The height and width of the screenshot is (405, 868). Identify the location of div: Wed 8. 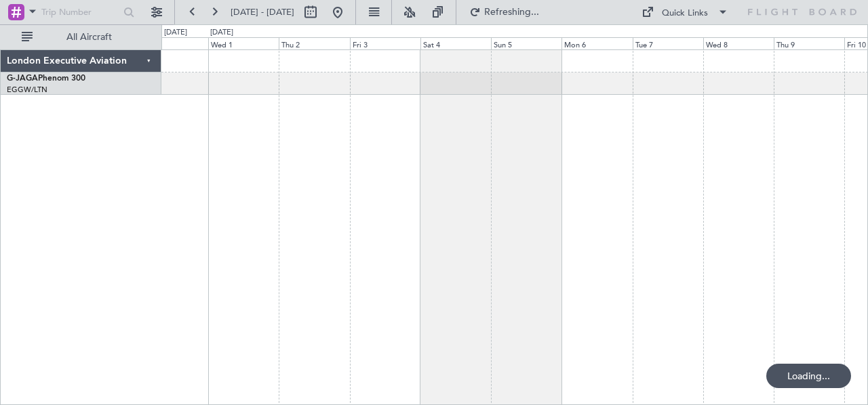
(738, 43).